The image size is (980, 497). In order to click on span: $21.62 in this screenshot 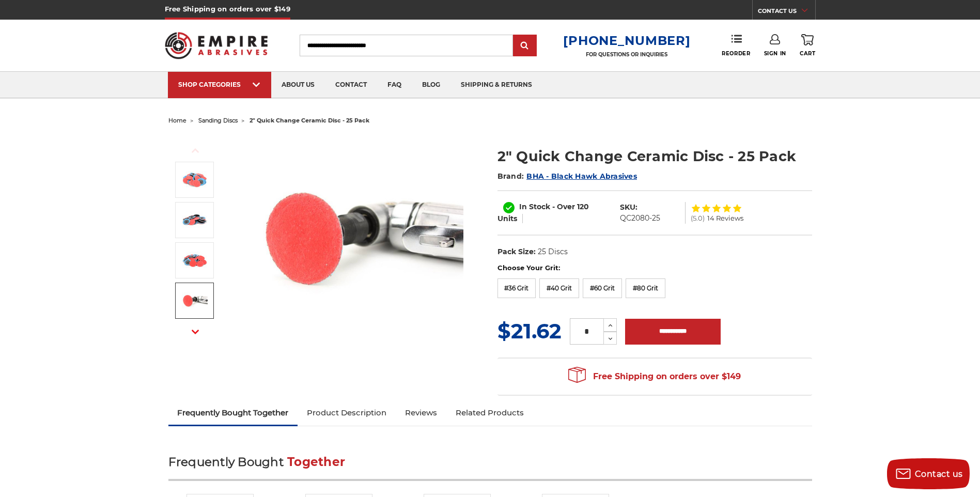, I will do `click(529, 330)`.